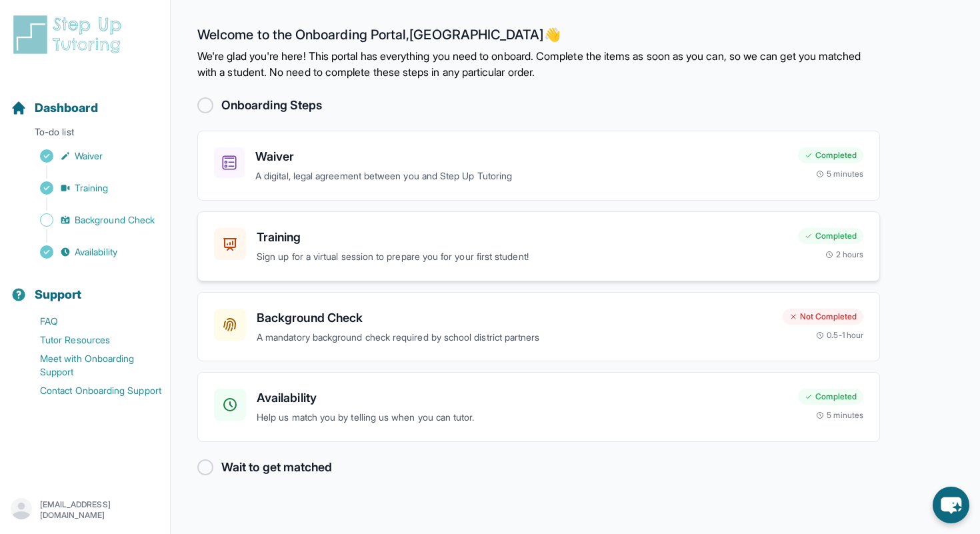 This screenshot has width=980, height=534. What do you see at coordinates (115, 220) in the screenshot?
I see `span: Background Check` at bounding box center [115, 220].